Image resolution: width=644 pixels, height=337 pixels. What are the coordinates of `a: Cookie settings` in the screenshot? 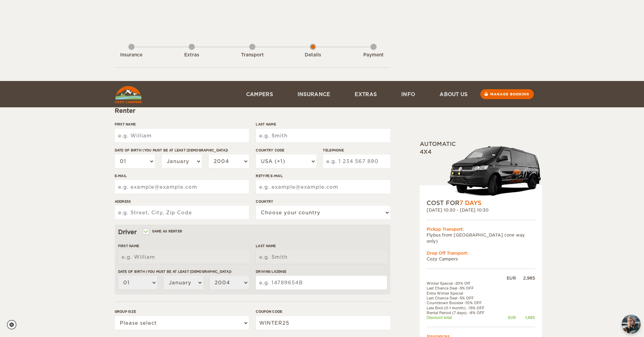 It's located at (14, 325).